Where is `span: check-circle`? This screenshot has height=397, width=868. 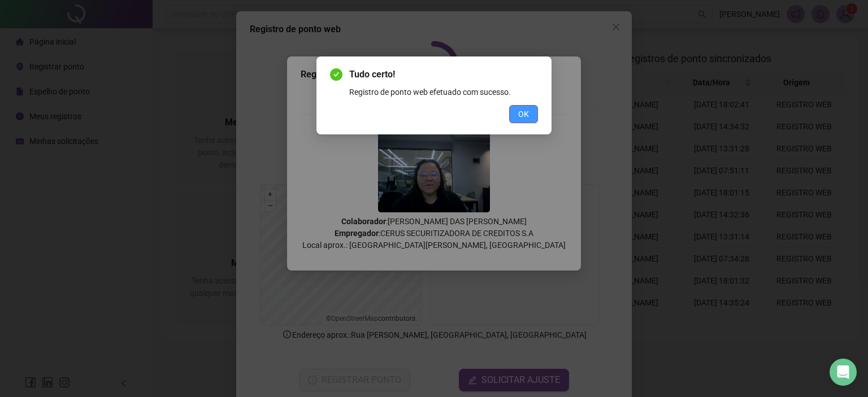
span: check-circle is located at coordinates (337, 75).